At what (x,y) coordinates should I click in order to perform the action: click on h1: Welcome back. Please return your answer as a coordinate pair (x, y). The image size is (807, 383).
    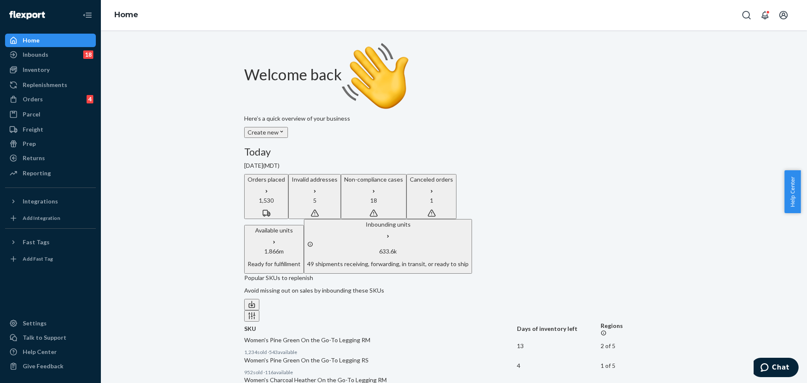
    Looking at the image, I should click on (454, 77).